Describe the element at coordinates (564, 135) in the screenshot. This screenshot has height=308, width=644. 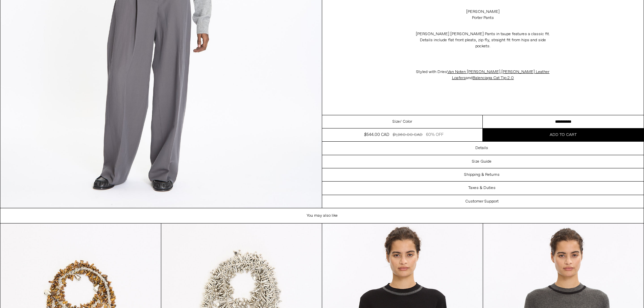
I see `span: Add to cart` at that location.